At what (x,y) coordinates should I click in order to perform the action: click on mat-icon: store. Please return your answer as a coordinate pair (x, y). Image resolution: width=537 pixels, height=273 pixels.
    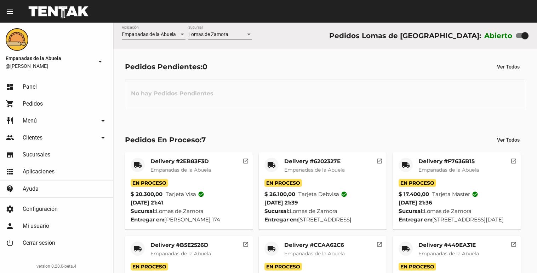
    Looking at the image, I should click on (10, 155).